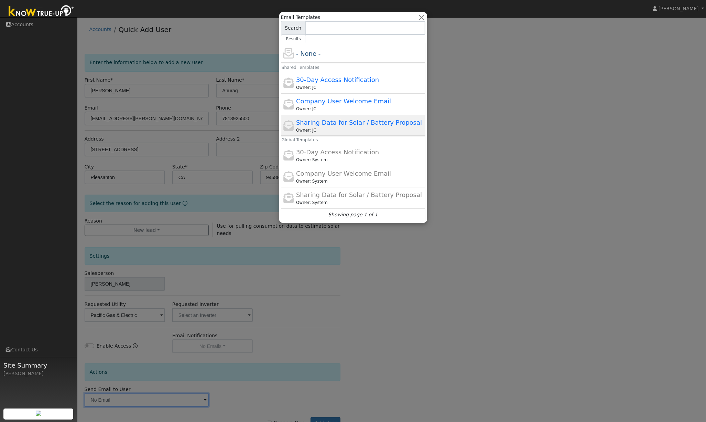  Describe the element at coordinates (308, 53) in the screenshot. I see `span: - None -` at that location.